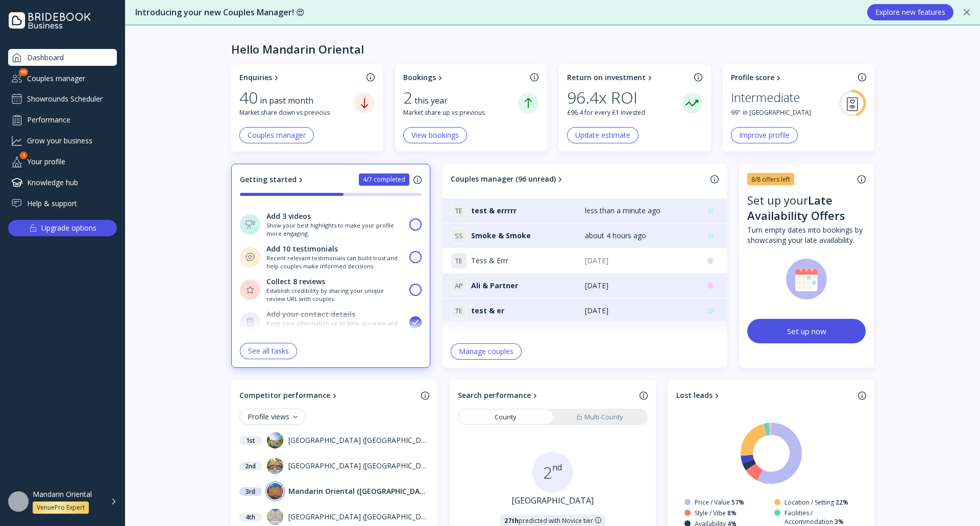 The width and height of the screenshot is (980, 526). Describe the element at coordinates (285, 395) in the screenshot. I see `div: Competitor performance` at that location.